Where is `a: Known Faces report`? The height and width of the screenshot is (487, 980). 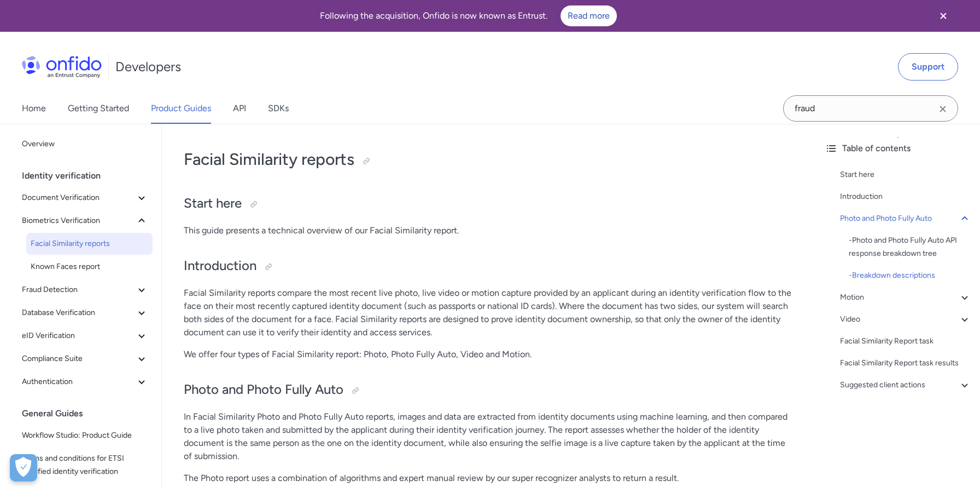
a: Known Faces report is located at coordinates (89, 267).